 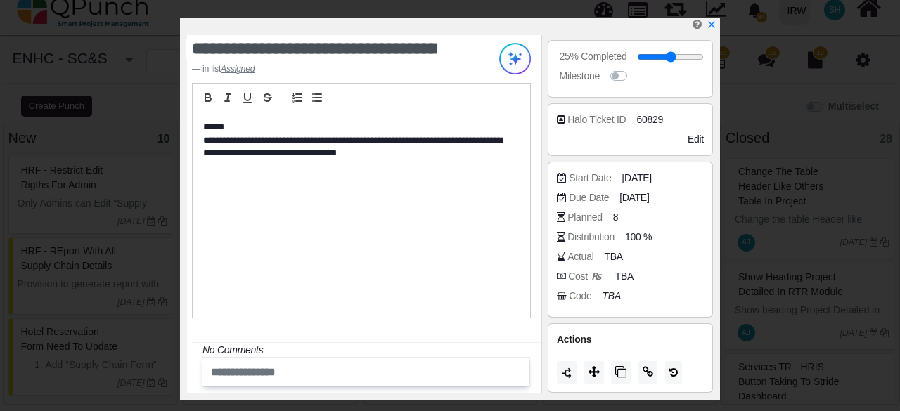 I want to click on div: Code, so click(x=580, y=296).